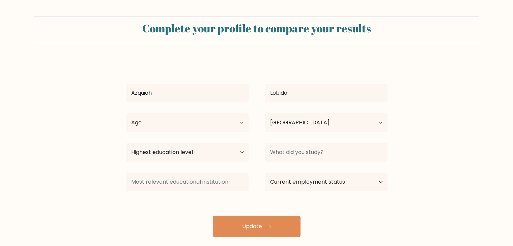 Image resolution: width=513 pixels, height=246 pixels. Describe the element at coordinates (326, 153) in the screenshot. I see `input: What did you study?` at that location.